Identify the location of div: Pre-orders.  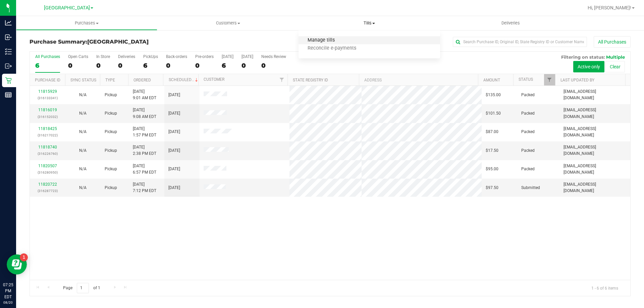
(204, 57).